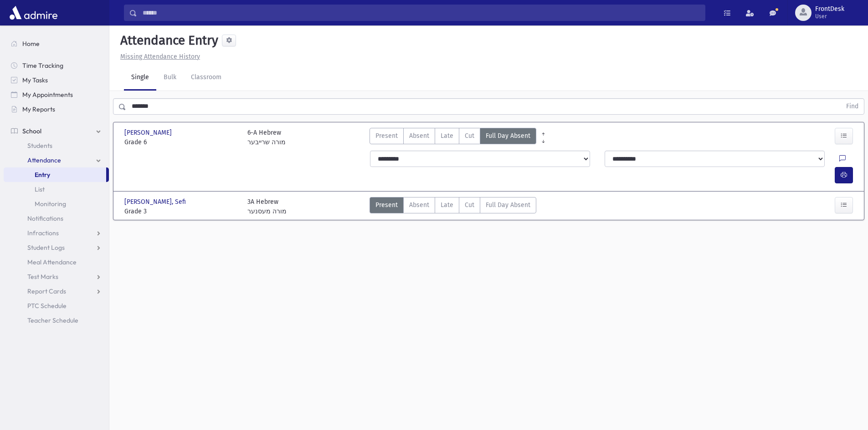 The width and height of the screenshot is (868, 430). Describe the element at coordinates (267, 207) in the screenshot. I see `div: 3A Hebrew מורה מעסנער` at that location.